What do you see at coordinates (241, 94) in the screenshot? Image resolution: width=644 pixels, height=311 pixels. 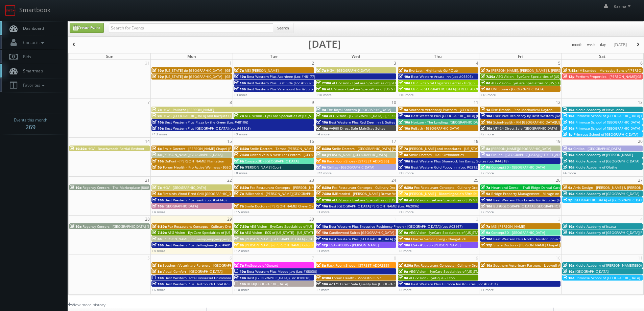 I see `a: +3 more` at bounding box center [241, 94].